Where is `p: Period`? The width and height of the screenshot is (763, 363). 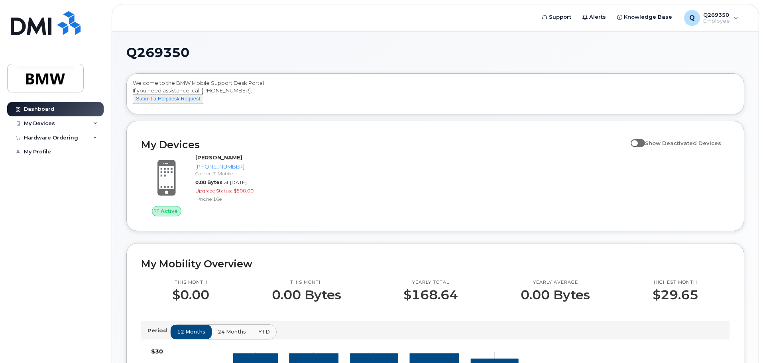 p: Period is located at coordinates (159, 331).